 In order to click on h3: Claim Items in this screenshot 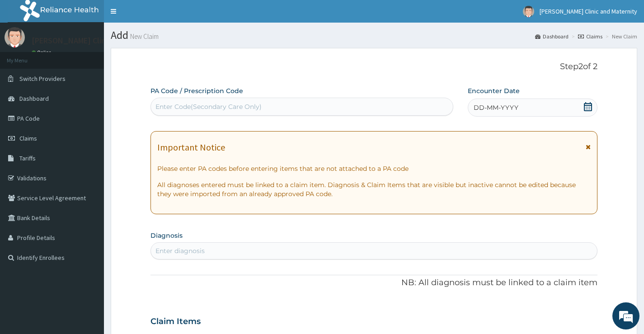, I will do `click(175, 322)`.